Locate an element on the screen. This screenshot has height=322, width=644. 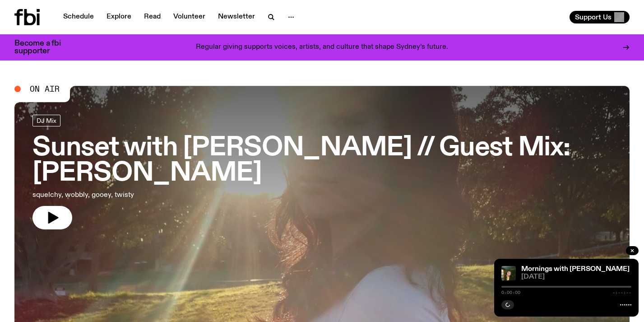
button: Support Us is located at coordinates (599, 17).